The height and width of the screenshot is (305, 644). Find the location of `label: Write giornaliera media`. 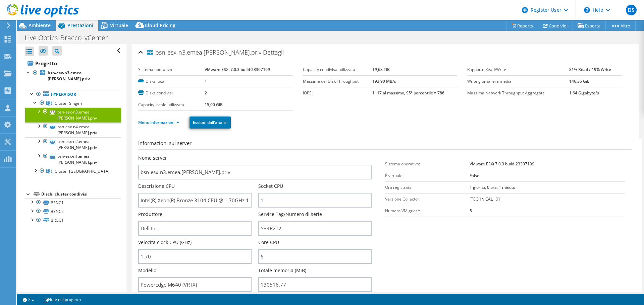

label: Write giornaliera media is located at coordinates (518, 81).